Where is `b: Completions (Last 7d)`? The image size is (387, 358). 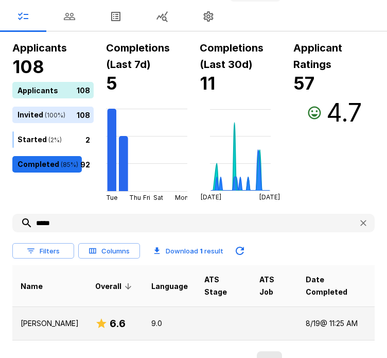 b: Completions (Last 7d) is located at coordinates (138, 56).